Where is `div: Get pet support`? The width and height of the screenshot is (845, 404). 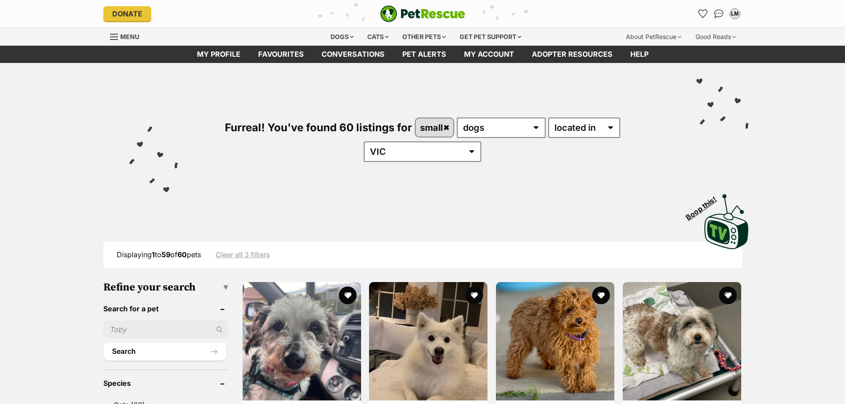 div: Get pet support is located at coordinates (490, 37).